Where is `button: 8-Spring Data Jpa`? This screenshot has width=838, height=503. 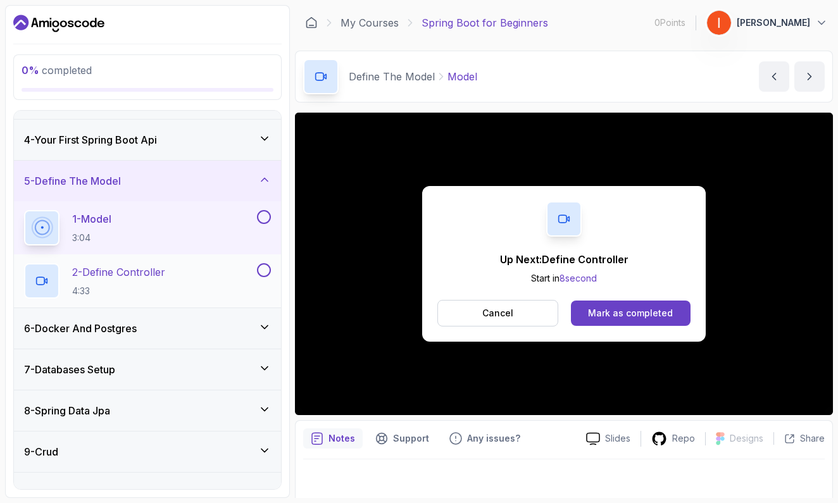
button: 8-Spring Data Jpa is located at coordinates (148, 411).